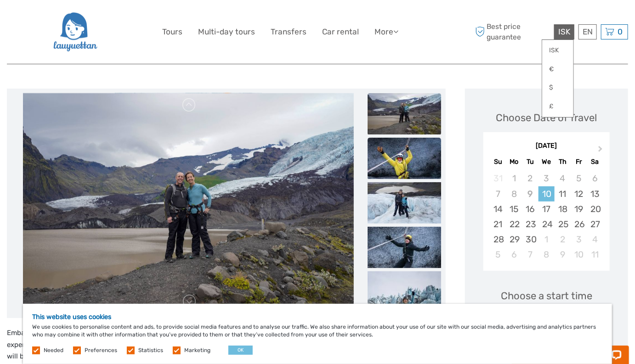 Image resolution: width=635 pixels, height=364 pixels. What do you see at coordinates (562, 239) in the screenshot?
I see `div: Choose Thursday, October 2nd, 2025` at bounding box center [562, 239].